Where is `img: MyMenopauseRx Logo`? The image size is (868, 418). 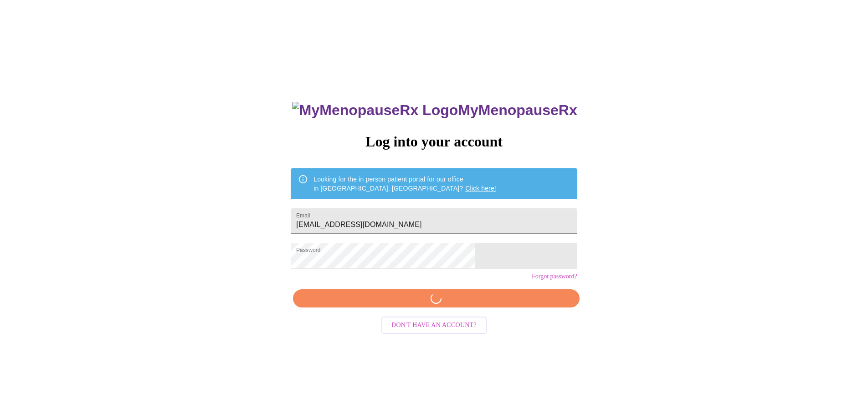
img: MyMenopauseRx Logo is located at coordinates (375, 110).